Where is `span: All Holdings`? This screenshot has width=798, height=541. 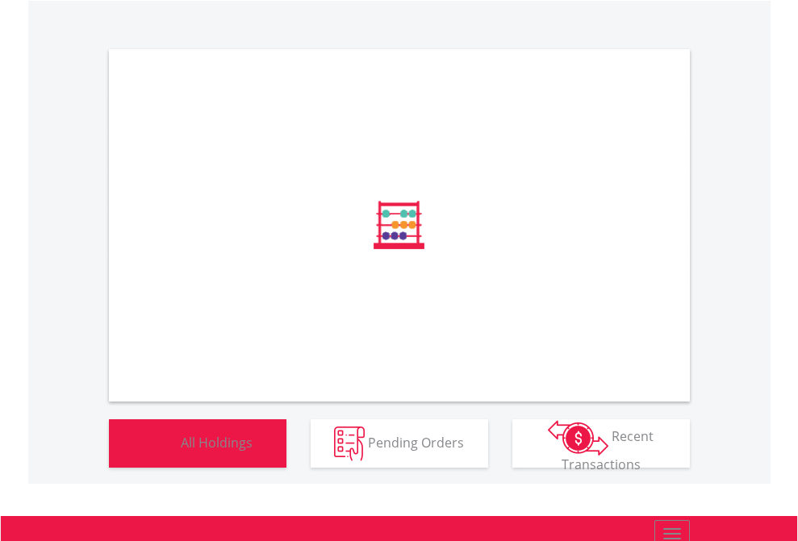
span: All Holdings is located at coordinates (216, 442).